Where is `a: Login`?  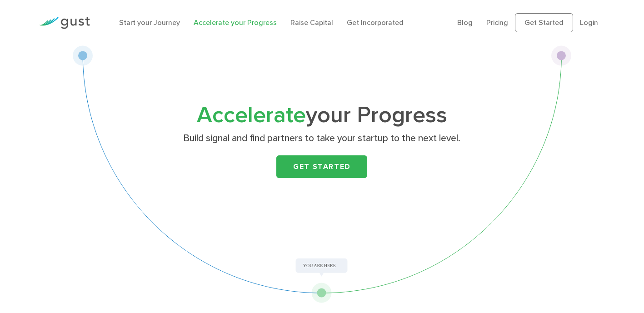 a: Login is located at coordinates (589, 22).